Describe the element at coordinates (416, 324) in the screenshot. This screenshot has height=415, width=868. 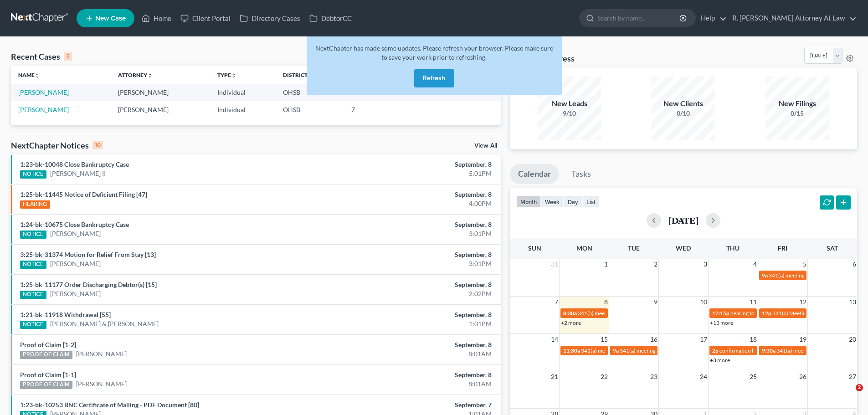
I see `div: 1:01PM` at that location.